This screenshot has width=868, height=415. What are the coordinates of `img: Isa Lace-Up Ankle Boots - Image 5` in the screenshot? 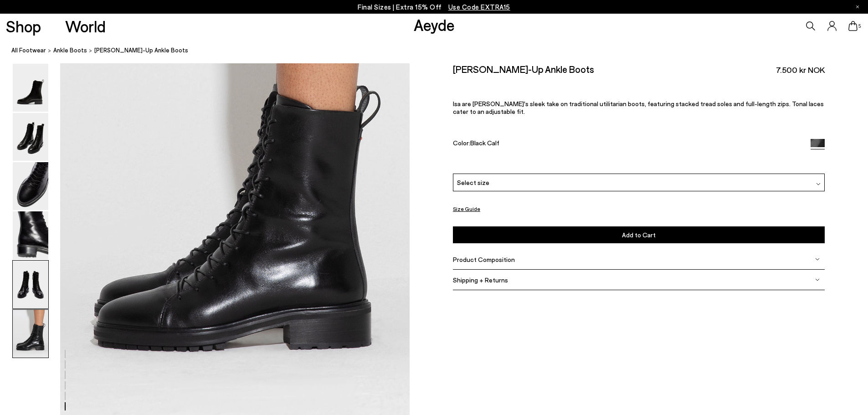 It's located at (30, 284).